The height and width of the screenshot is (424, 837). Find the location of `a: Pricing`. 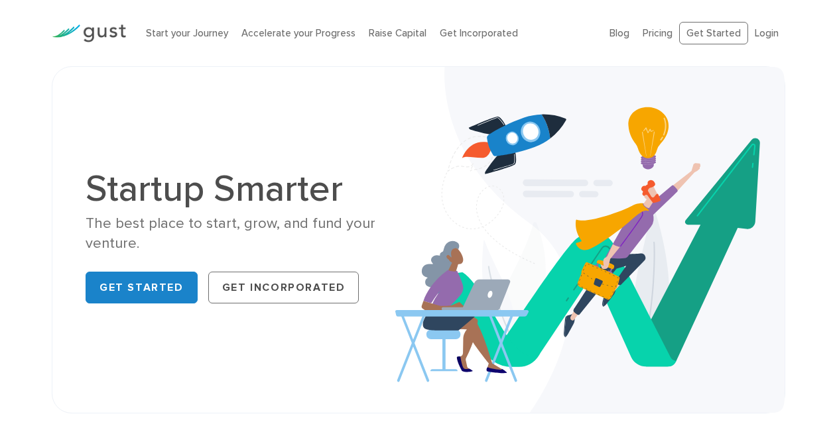

a: Pricing is located at coordinates (657, 33).